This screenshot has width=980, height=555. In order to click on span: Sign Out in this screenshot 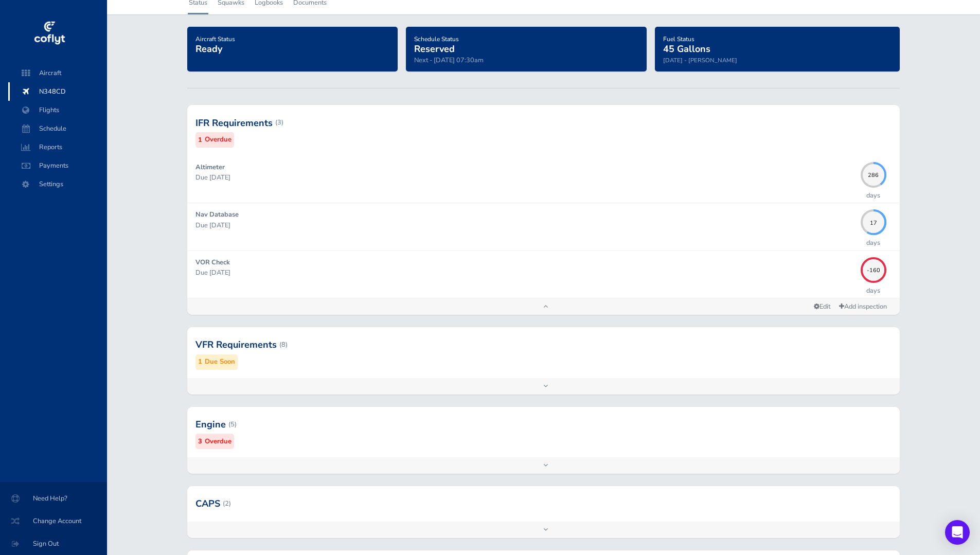, I will do `click(54, 544)`.